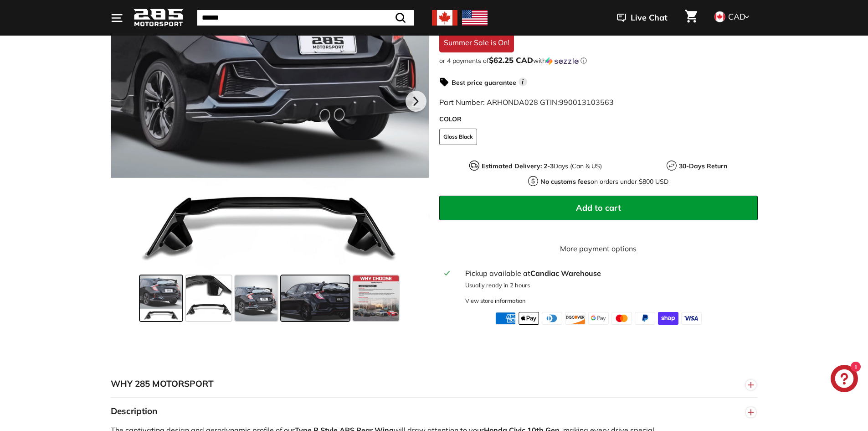  Describe the element at coordinates (575, 318) in the screenshot. I see `img: discover` at that location.